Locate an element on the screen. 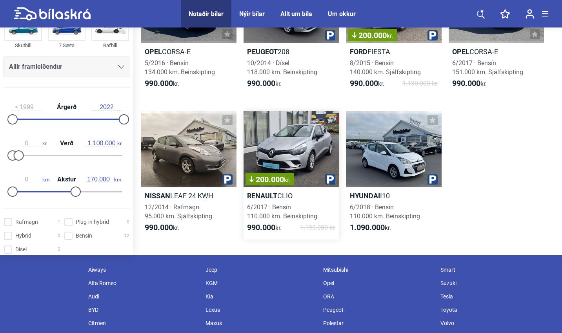 The width and height of the screenshot is (562, 333). div: Smart is located at coordinates (496, 270).